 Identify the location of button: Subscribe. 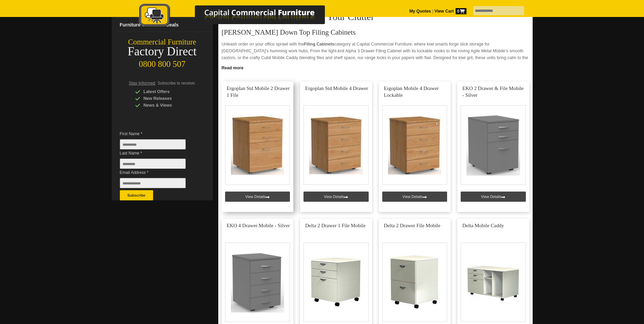
(137, 195).